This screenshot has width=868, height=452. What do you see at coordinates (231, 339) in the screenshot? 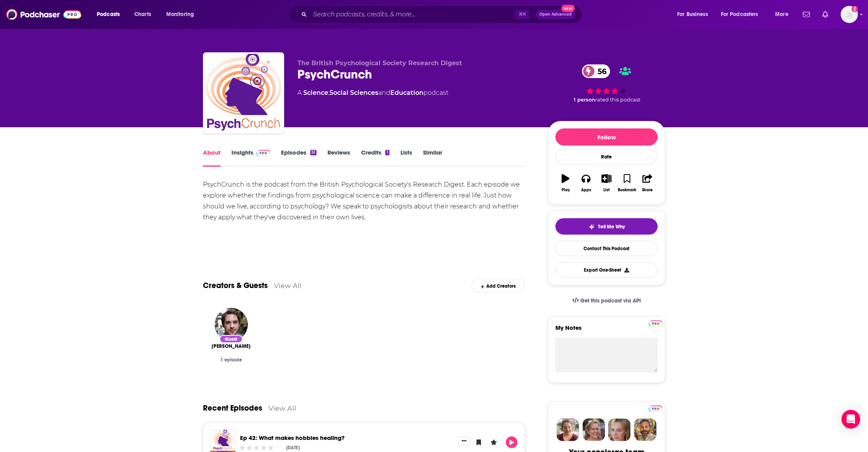
I see `div: Guest` at bounding box center [231, 339].